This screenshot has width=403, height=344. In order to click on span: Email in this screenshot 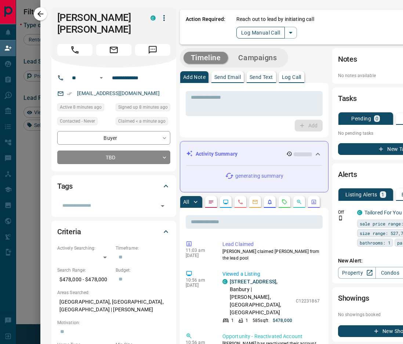, I will do `click(114, 50)`.